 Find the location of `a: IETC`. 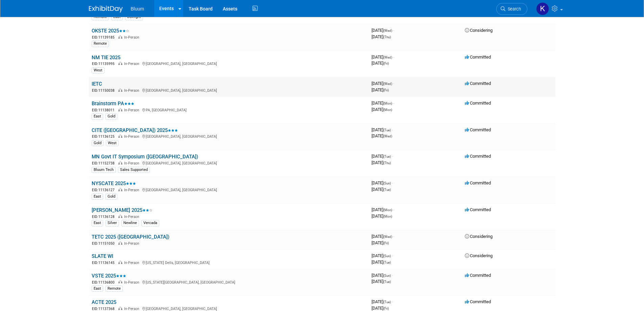

a: IETC is located at coordinates (97, 84).